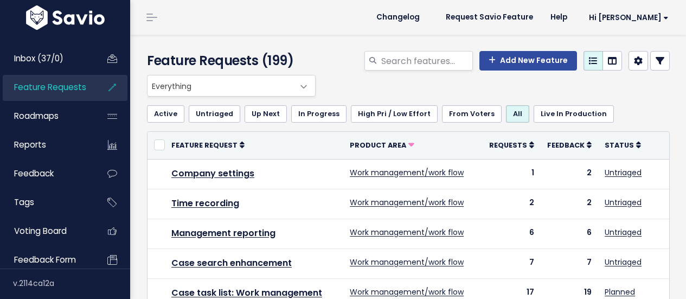  Describe the element at coordinates (247, 292) in the screenshot. I see `a: Case task list: Work management` at that location.